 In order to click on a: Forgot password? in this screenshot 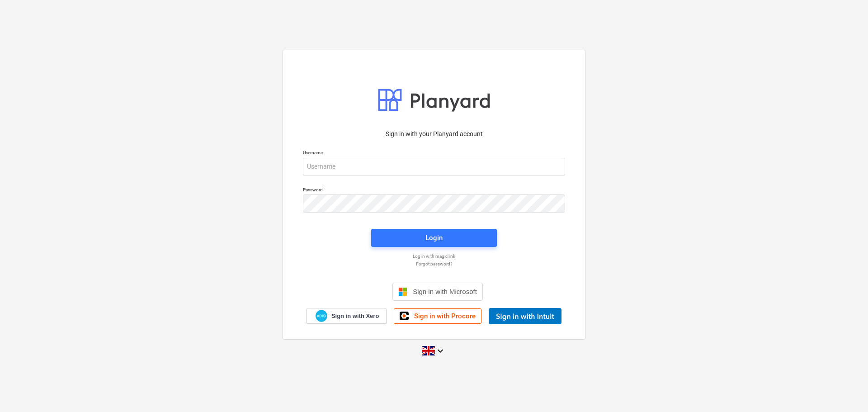, I will do `click(434, 264)`.